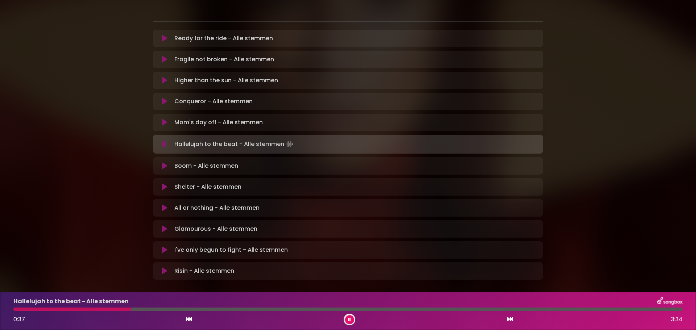 The image size is (696, 330). Describe the element at coordinates (226, 81) in the screenshot. I see `p: Higher than the sun - Alle stemmen` at that location.